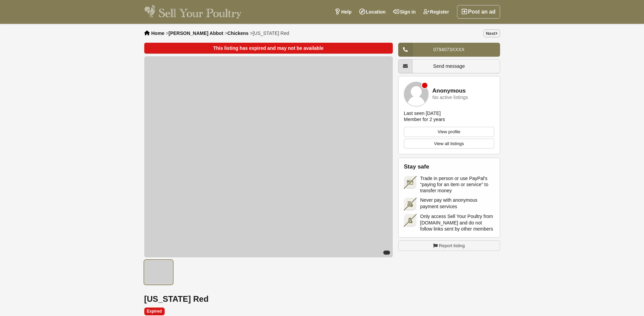 This screenshot has height=316, width=644. I want to click on span: Send message, so click(449, 66).